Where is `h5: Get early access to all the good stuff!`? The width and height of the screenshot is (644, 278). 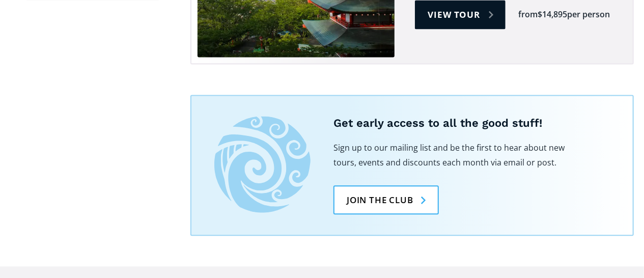 h5: Get early access to all the good stuff! is located at coordinates (471, 124).